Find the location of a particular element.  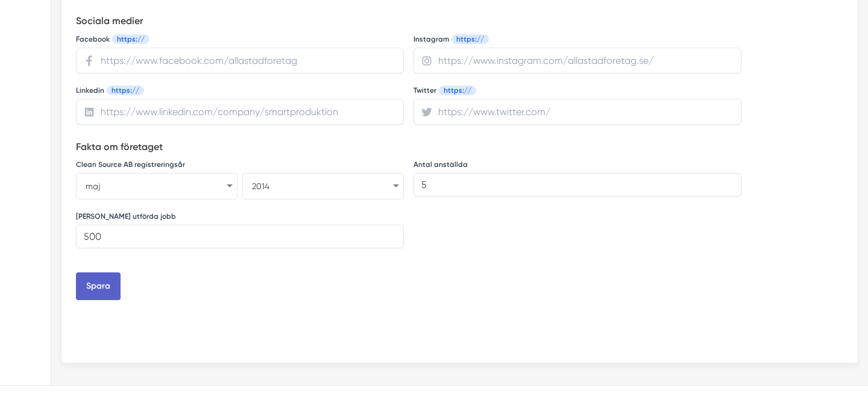

input: https://www.facebook.com/allastadforetag is located at coordinates (240, 60).